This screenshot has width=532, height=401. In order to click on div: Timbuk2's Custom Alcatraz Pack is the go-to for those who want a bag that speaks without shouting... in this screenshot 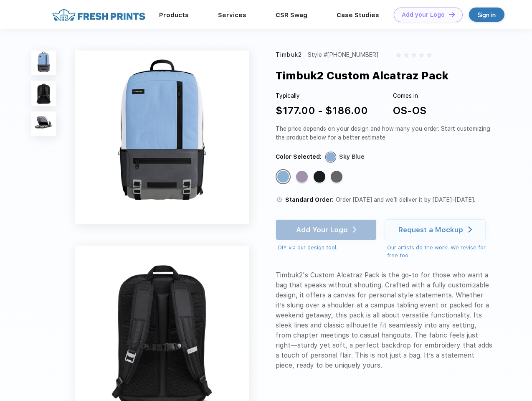, I will do `click(384, 320)`.